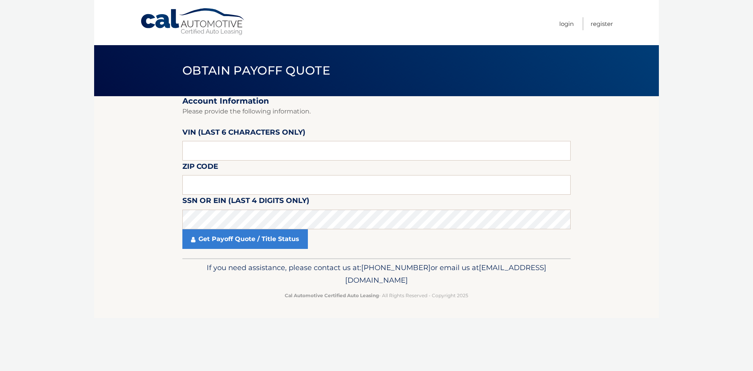  I want to click on p: - All Rights Reserved - Copyright 2025, so click(377, 295).